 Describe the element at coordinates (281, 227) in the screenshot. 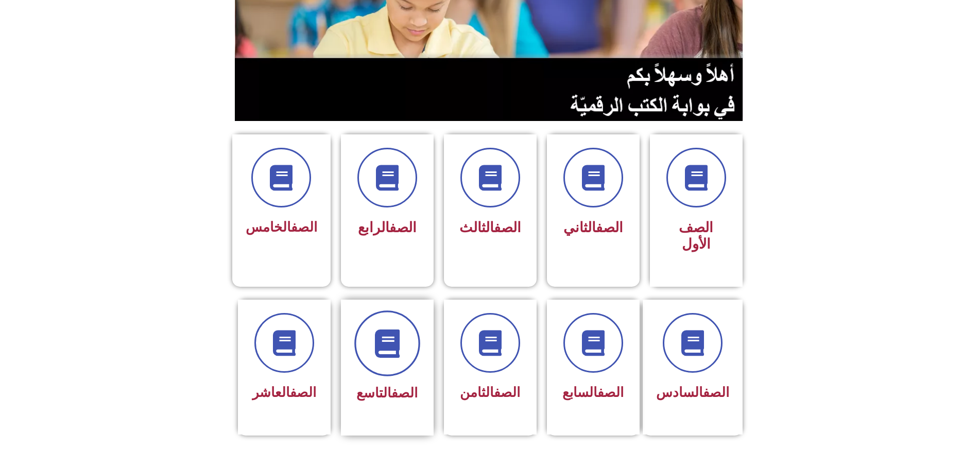

I see `span: الخامس` at that location.